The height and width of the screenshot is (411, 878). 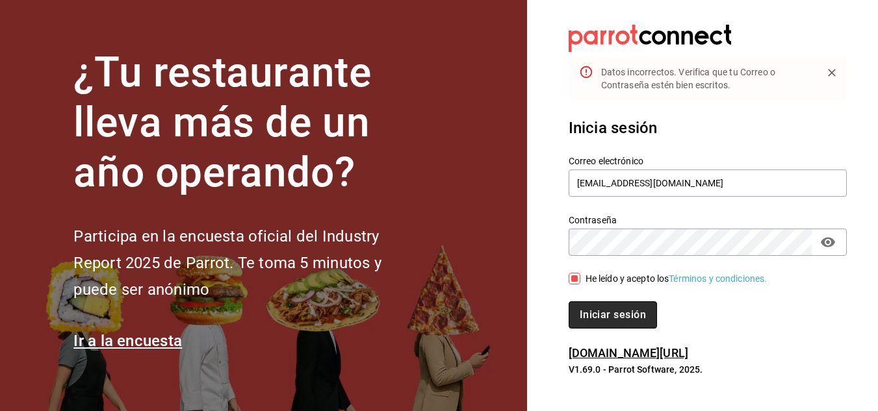 What do you see at coordinates (708, 370) in the screenshot?
I see `p: V1.69.0 - Parrot Software, 2025.` at bounding box center [708, 370].